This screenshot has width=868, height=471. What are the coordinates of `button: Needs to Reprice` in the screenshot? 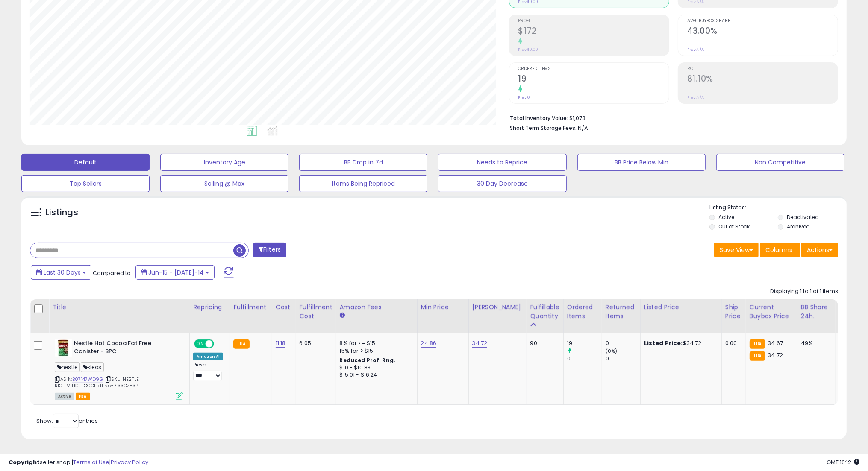 It's located at (503, 163).